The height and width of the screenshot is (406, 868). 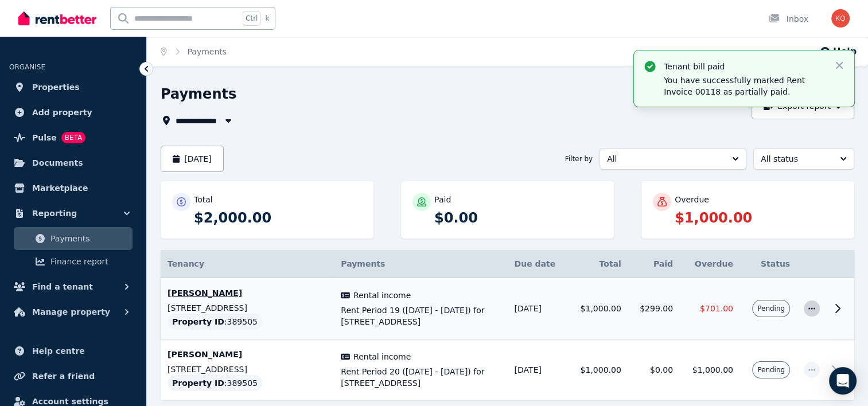 I want to click on a: Refer a friend, so click(x=73, y=376).